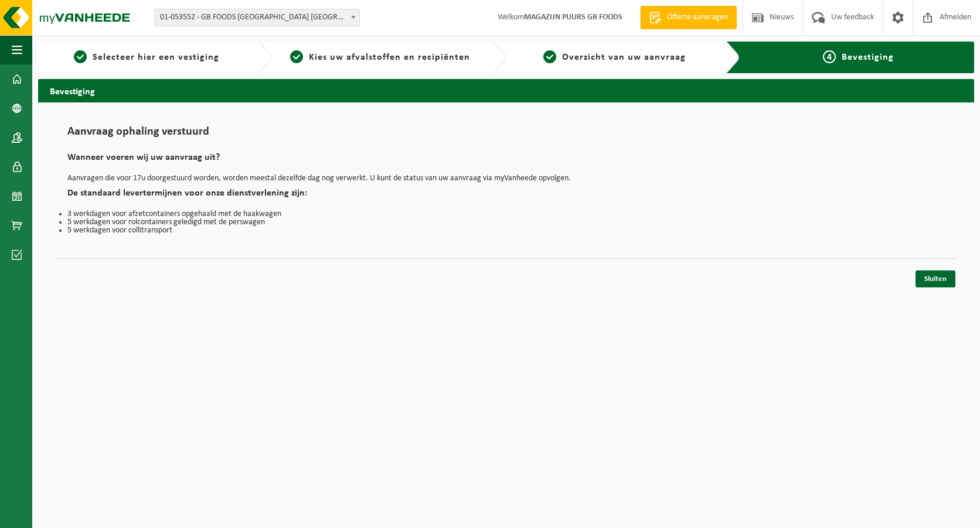 The image size is (980, 528). Describe the element at coordinates (550, 57) in the screenshot. I see `span: 3` at that location.